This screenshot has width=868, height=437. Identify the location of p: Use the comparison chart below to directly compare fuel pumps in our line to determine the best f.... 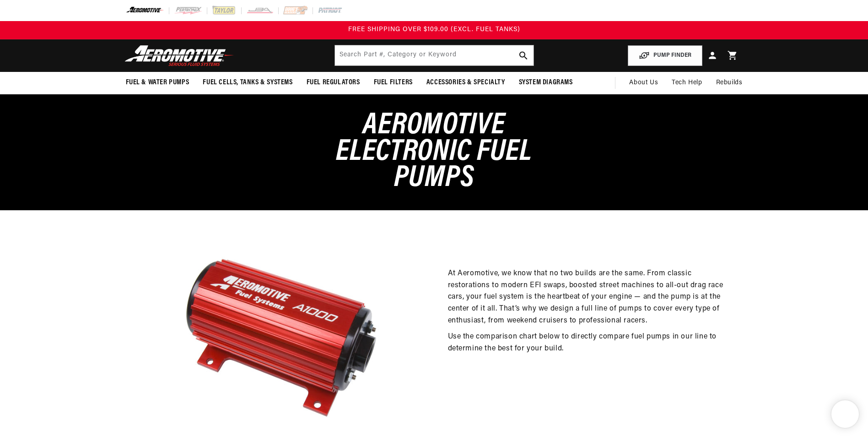
(588, 342).